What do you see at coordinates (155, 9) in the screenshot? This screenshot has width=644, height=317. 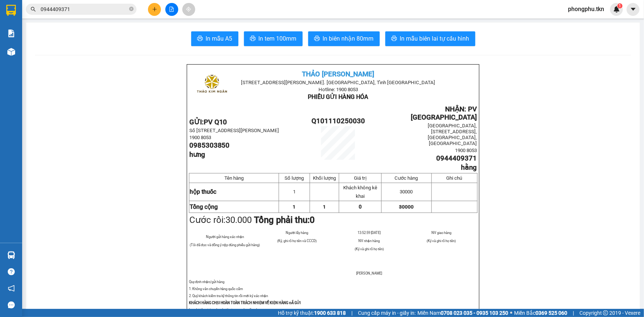 I see `span: plus` at bounding box center [155, 9].